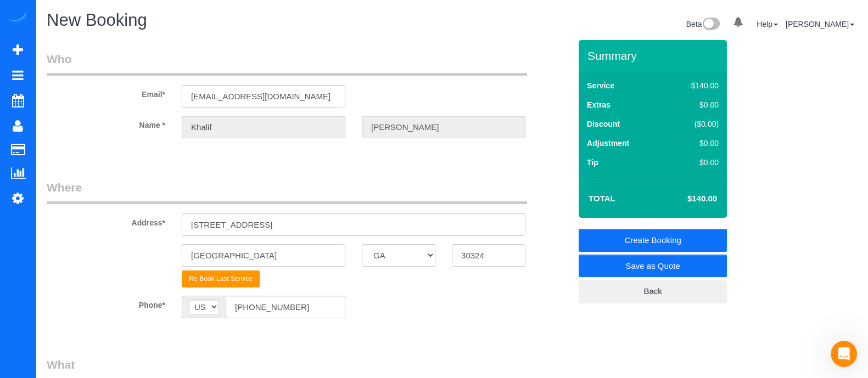  I want to click on input: Zip Code*, so click(489, 255).